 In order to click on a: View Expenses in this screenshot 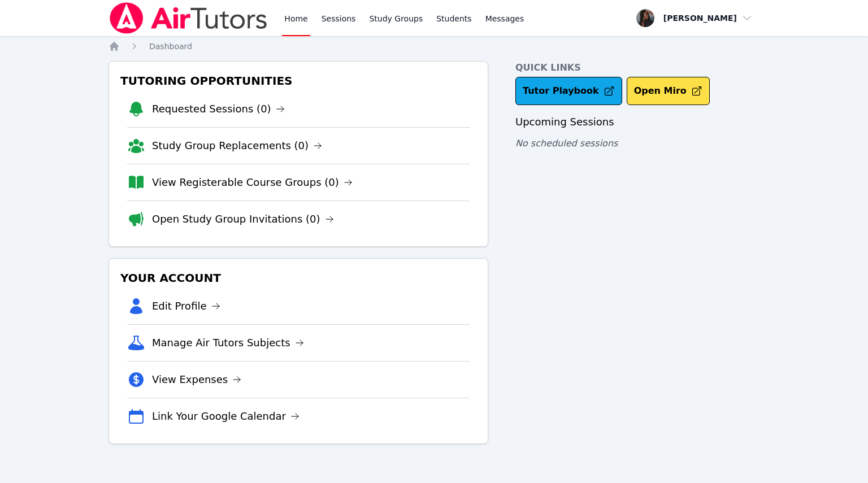, I will do `click(197, 380)`.